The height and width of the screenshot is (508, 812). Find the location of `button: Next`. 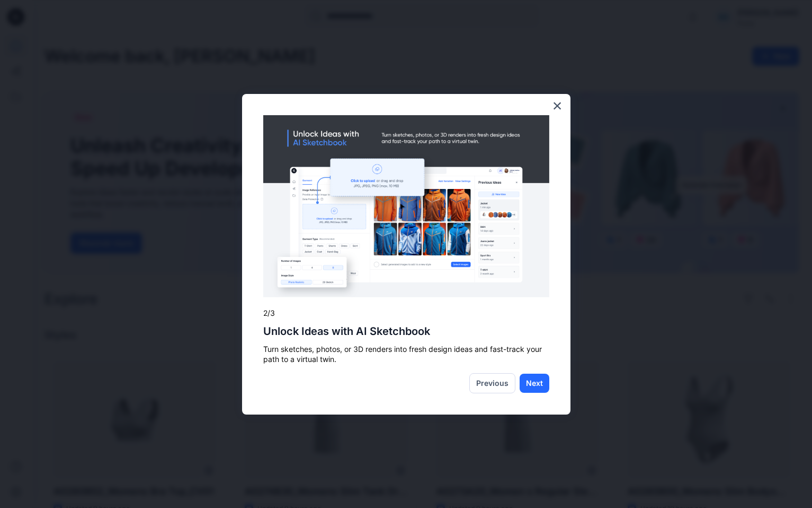

button: Next is located at coordinates (534, 383).